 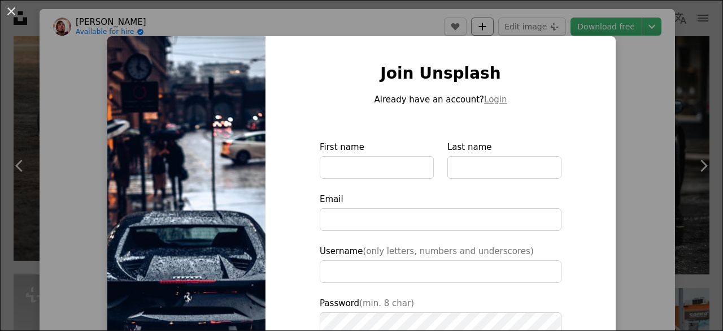 What do you see at coordinates (441, 271) in the screenshot?
I see `input: Username(only letters, numbers and underscores)` at bounding box center [441, 271].